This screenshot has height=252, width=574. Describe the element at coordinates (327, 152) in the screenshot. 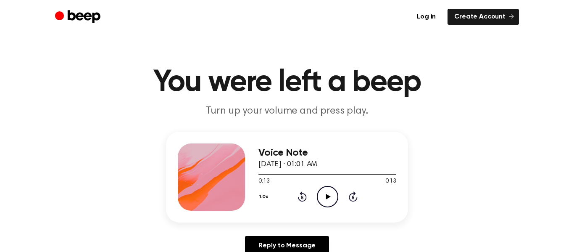

I see `h3: Voice Note` at that location.